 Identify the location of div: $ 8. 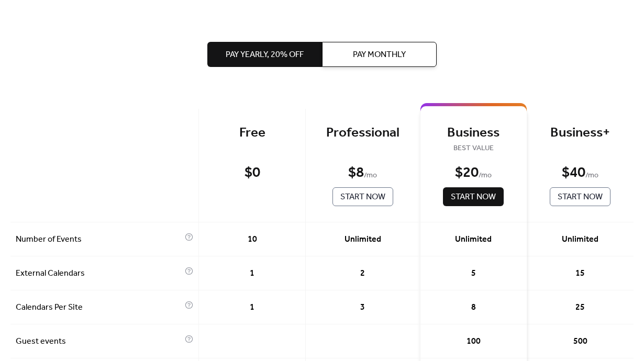
(356, 173).